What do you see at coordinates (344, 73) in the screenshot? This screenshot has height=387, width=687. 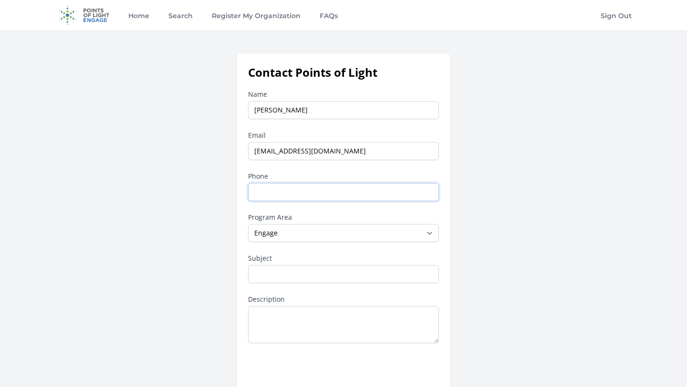 I see `h1: Contact Points of Light` at bounding box center [344, 73].